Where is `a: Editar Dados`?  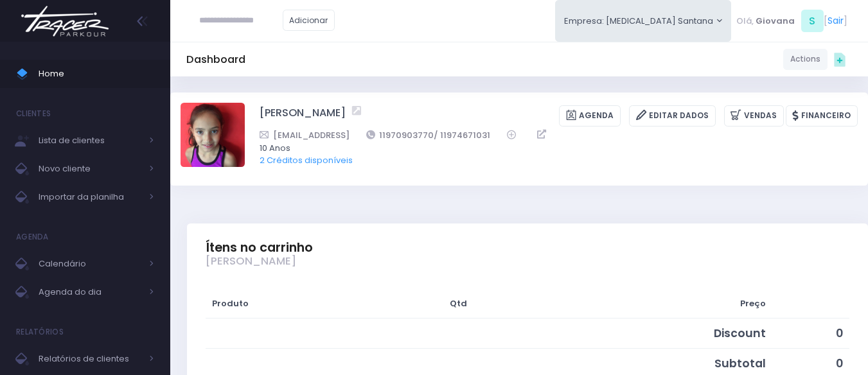
a: Editar Dados is located at coordinates (672, 115).